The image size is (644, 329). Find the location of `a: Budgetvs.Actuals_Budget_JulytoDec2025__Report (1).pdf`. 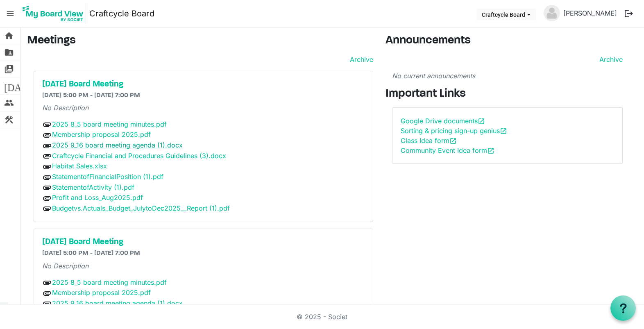

a: Budgetvs.Actuals_Budget_JulytoDec2025__Report (1).pdf is located at coordinates (141, 208).